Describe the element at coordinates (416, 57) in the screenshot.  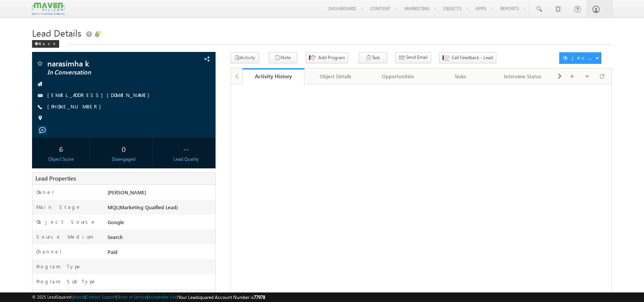
I see `span: Send Email` at that location.